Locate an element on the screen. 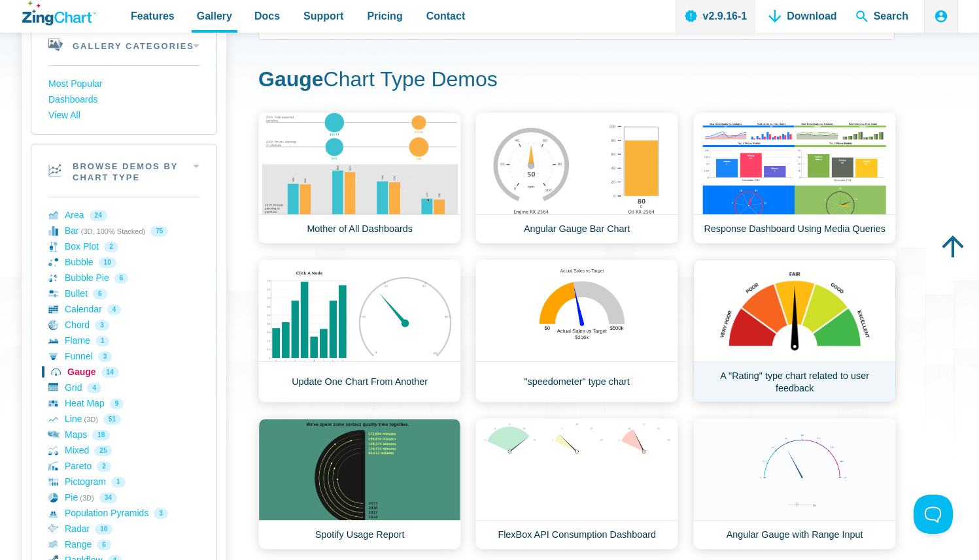 The image size is (979, 560). span: Contact is located at coordinates (446, 16).